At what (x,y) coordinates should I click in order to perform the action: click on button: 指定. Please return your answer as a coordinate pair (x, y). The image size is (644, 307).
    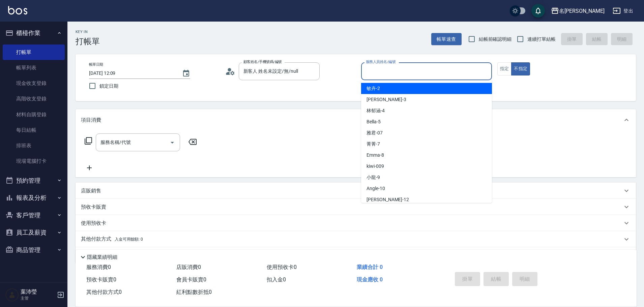
    Looking at the image, I should click on (505, 69).